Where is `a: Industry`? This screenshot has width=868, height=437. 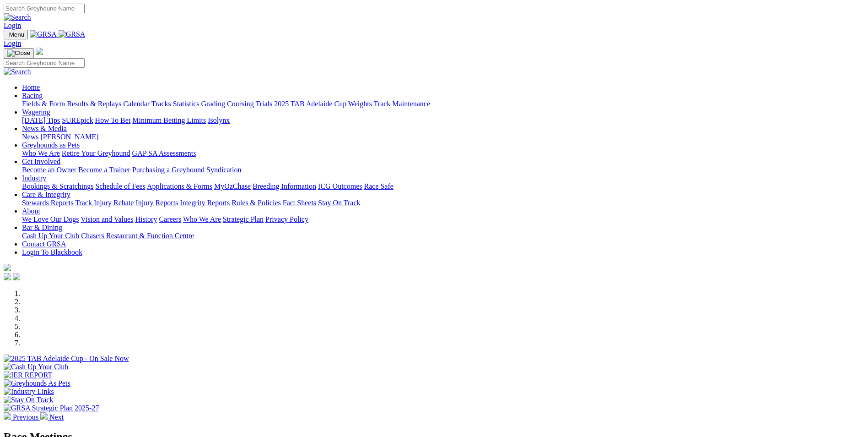 a: Industry is located at coordinates (34, 177).